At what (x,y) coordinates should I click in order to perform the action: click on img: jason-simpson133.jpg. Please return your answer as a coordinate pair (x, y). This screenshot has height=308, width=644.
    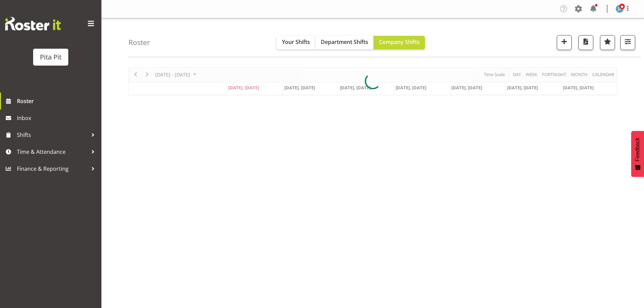
    Looking at the image, I should click on (620, 9).